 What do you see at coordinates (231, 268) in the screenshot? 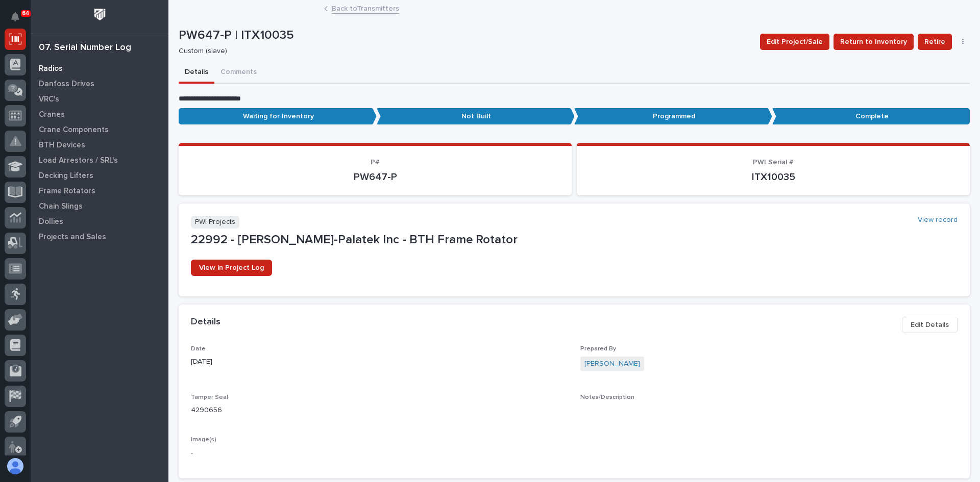
I see `span: View in Project Log` at bounding box center [231, 268].